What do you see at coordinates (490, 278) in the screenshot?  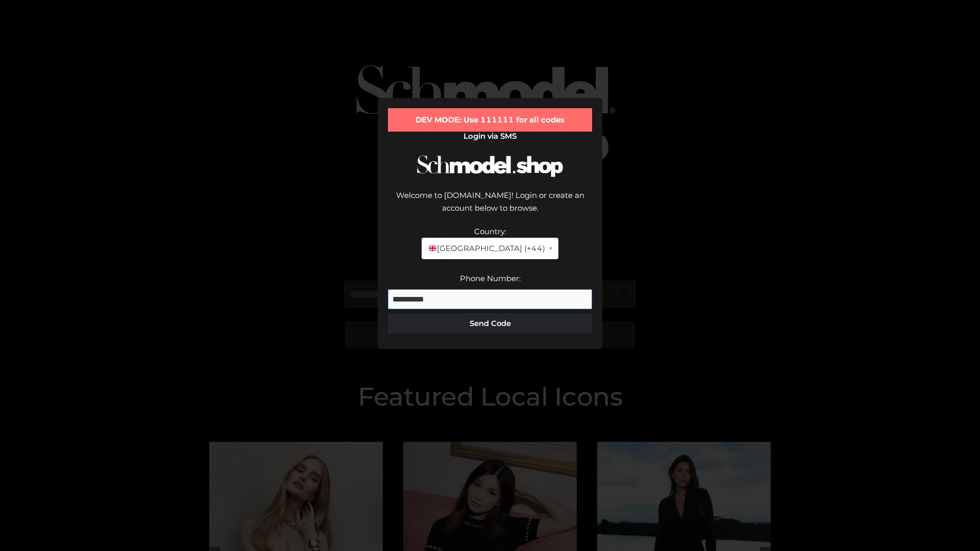 I see `label: Phone Number:` at bounding box center [490, 278].